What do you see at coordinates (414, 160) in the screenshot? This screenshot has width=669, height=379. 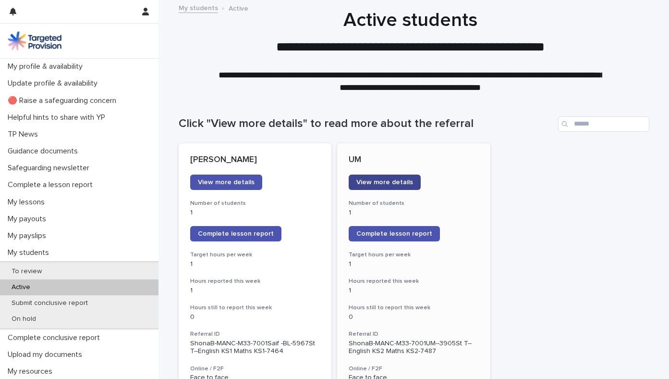 I see `p: UM` at bounding box center [414, 160].